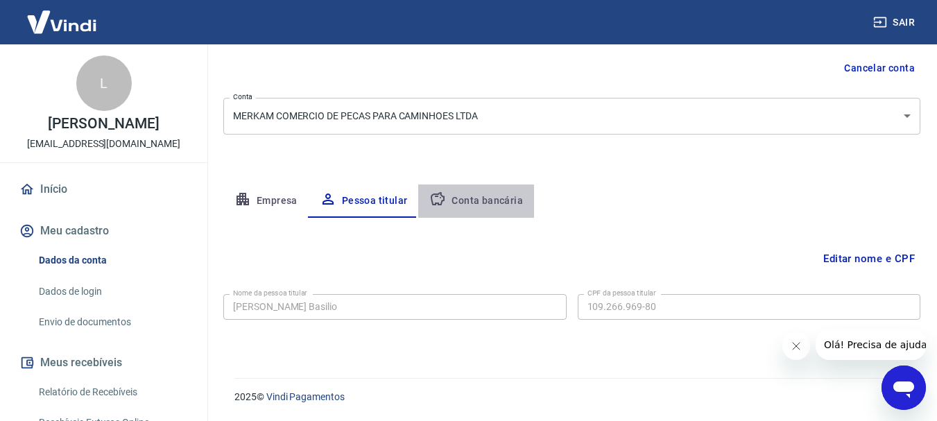 This screenshot has width=937, height=421. I want to click on a: Dados de login, so click(112, 291).